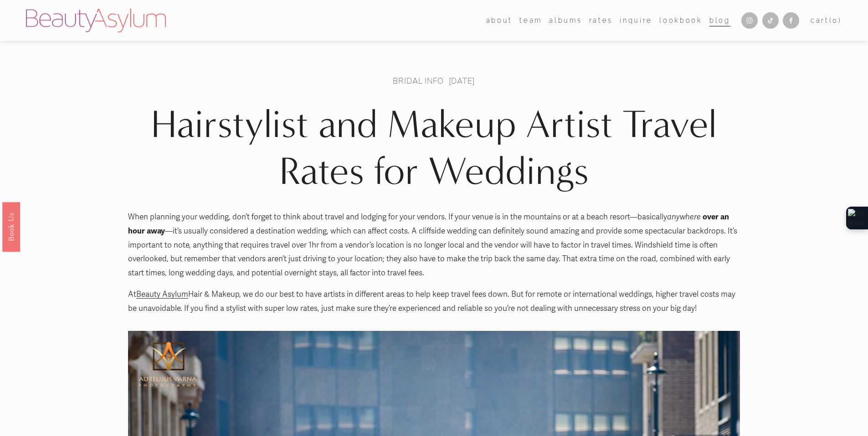 The width and height of the screenshot is (868, 436). Describe the element at coordinates (531, 20) in the screenshot. I see `span: team` at that location.